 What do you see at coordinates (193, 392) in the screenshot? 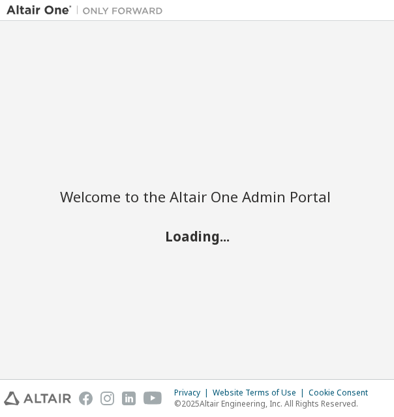
I see `div: Privacy` at bounding box center [193, 392].